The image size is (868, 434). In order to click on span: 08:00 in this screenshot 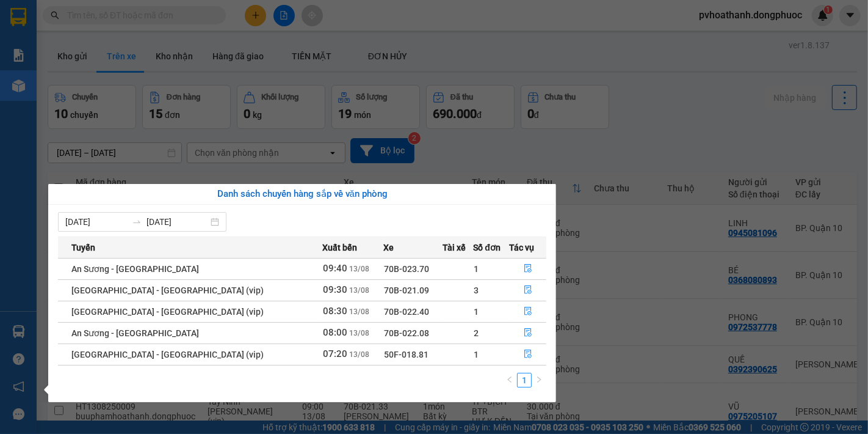, I will do `click(335, 332)`.